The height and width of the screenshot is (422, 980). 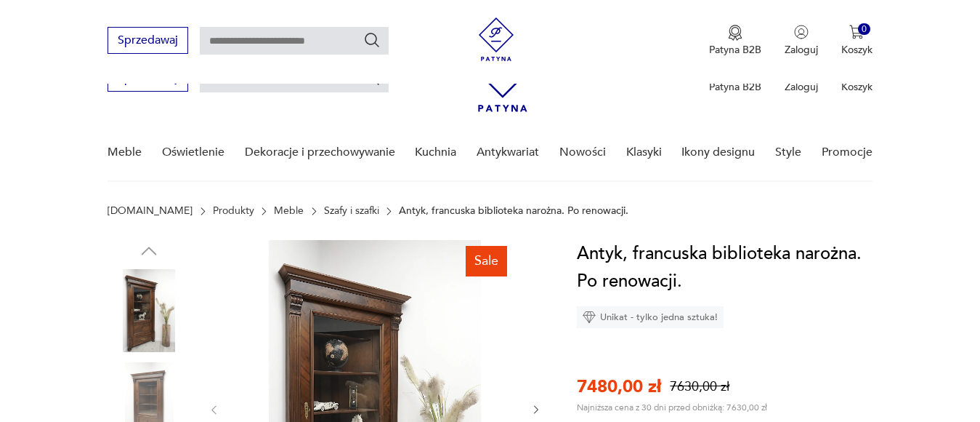 What do you see at coordinates (147, 40) in the screenshot?
I see `button: Sprzedawaj` at bounding box center [147, 40].